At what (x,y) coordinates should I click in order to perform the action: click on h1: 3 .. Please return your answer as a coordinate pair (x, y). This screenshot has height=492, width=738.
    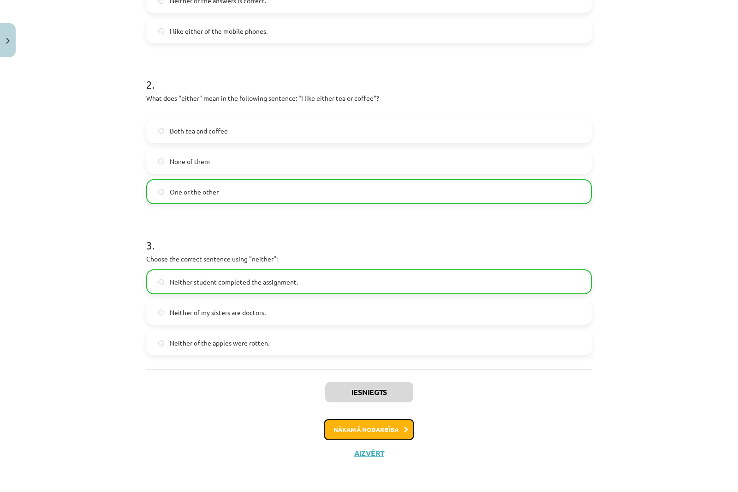
    Looking at the image, I should click on (369, 237).